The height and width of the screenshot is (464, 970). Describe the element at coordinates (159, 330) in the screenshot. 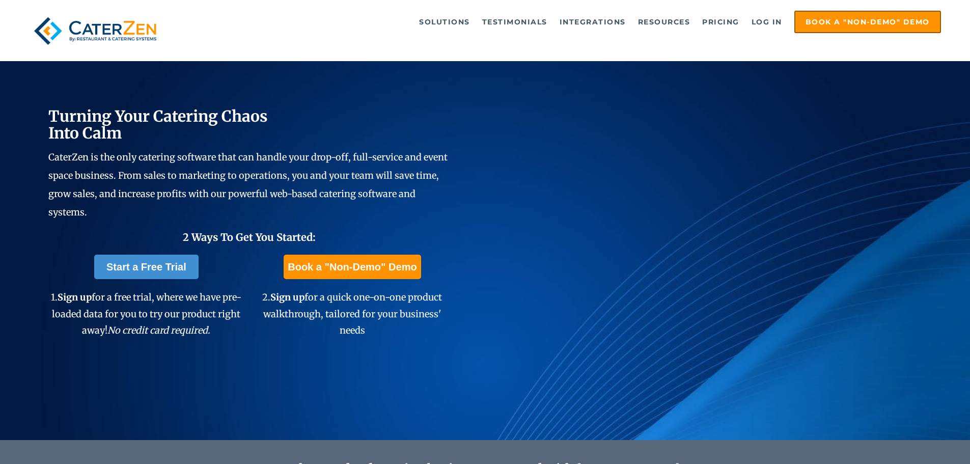

I see `em: No credit card required.` at that location.